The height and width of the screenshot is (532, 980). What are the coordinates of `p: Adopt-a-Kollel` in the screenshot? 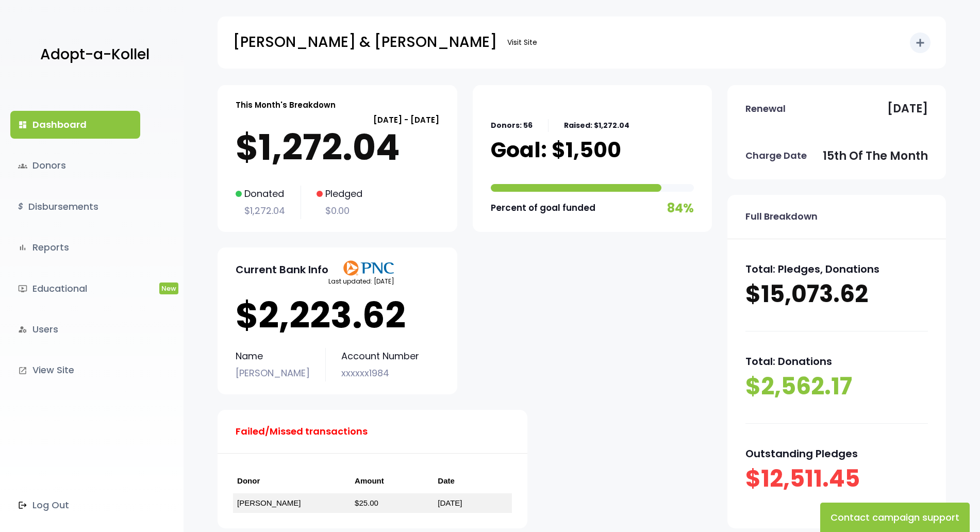 It's located at (95, 54).